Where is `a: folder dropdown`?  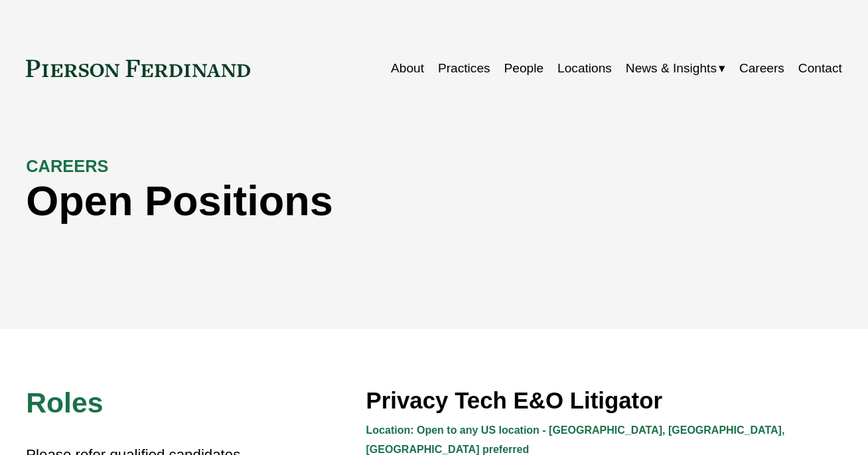 a: folder dropdown is located at coordinates (676, 68).